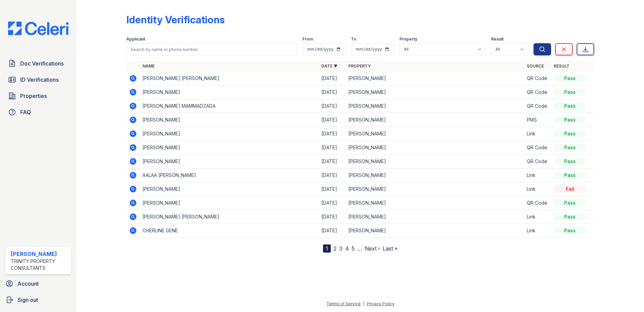 This screenshot has width=644, height=312. What do you see at coordinates (149, 66) in the screenshot?
I see `a: Name` at bounding box center [149, 66].